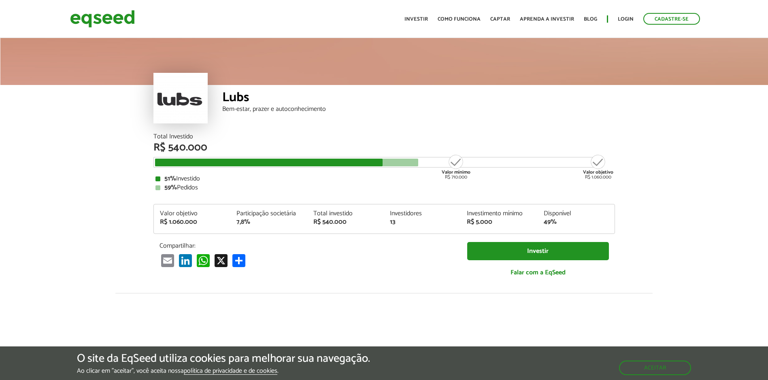 This screenshot has height=380, width=768. I want to click on a: política de privacidade e de cookies, so click(230, 371).